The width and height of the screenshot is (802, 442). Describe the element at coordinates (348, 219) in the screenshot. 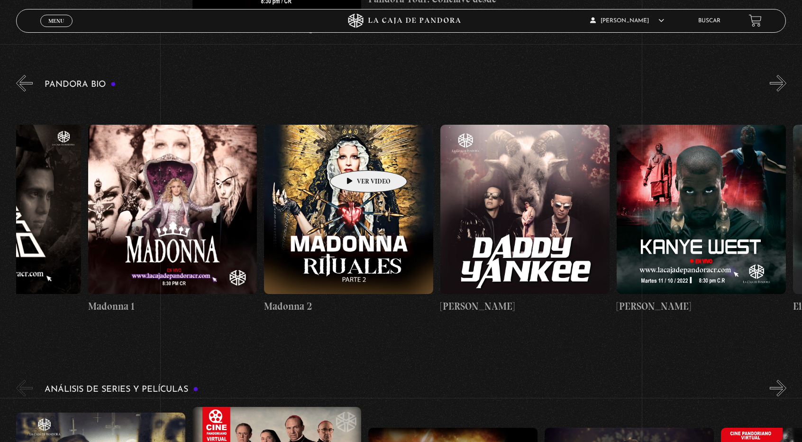

I see `a: Madonna 2` at that location.